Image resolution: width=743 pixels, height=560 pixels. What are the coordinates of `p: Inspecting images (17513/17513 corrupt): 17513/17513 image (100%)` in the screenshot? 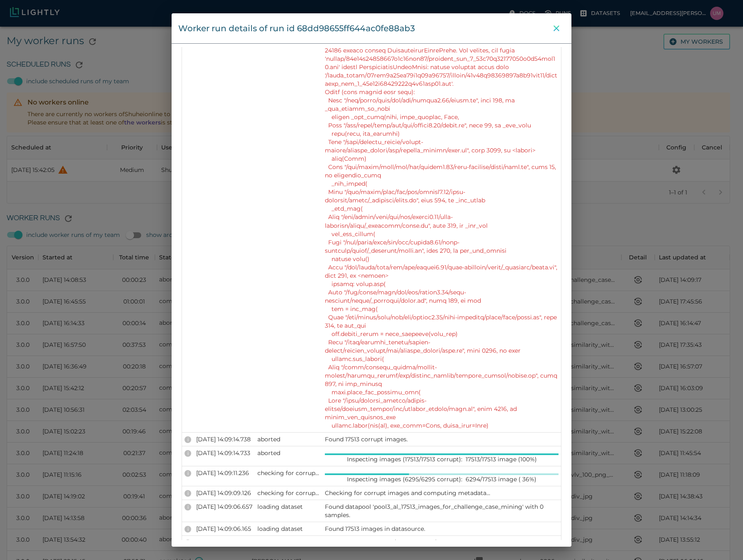 It's located at (442, 459).